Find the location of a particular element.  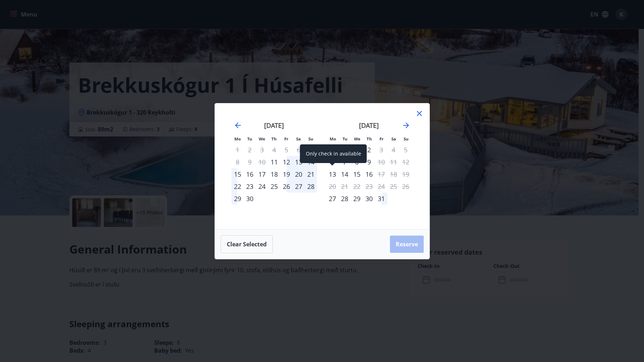

td: Choose Wednesday, October 29, 2025 as your check-in date. It’s available. is located at coordinates (357, 199).